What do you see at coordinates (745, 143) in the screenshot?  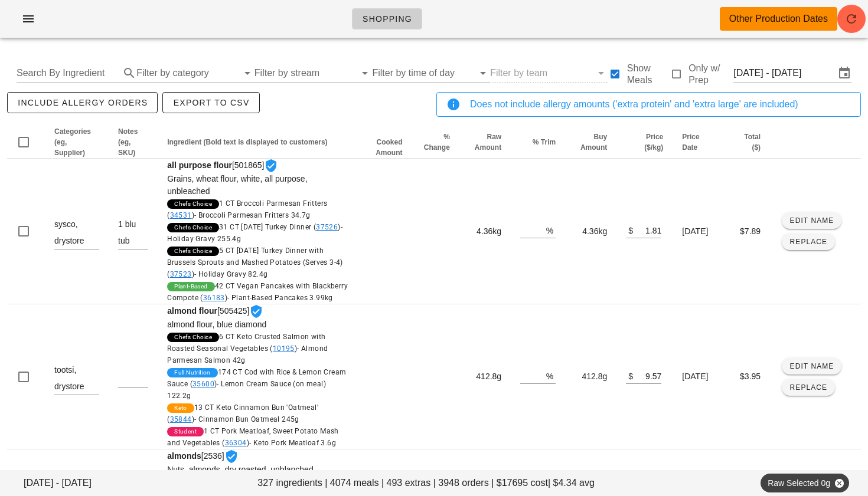 I see `th: Total ($): Not sorted. Activate to sort ascending.` at bounding box center [745, 143].